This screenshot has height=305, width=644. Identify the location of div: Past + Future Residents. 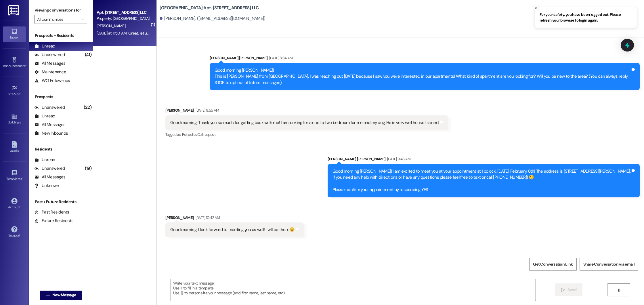
(61, 202).